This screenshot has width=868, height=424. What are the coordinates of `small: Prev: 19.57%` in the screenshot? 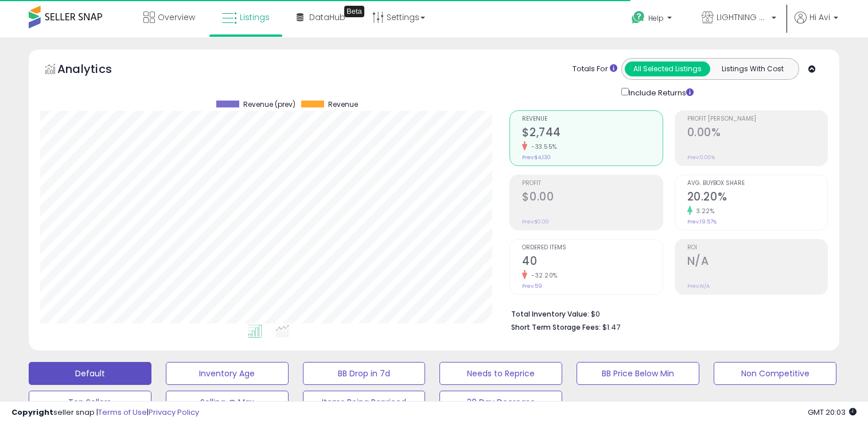 It's located at (701, 222).